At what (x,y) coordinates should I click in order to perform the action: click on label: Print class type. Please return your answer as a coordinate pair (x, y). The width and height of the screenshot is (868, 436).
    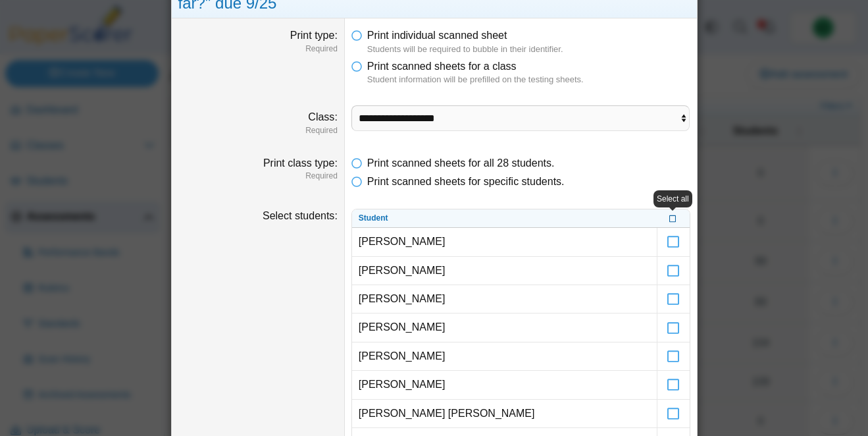
    Looking at the image, I should click on (300, 163).